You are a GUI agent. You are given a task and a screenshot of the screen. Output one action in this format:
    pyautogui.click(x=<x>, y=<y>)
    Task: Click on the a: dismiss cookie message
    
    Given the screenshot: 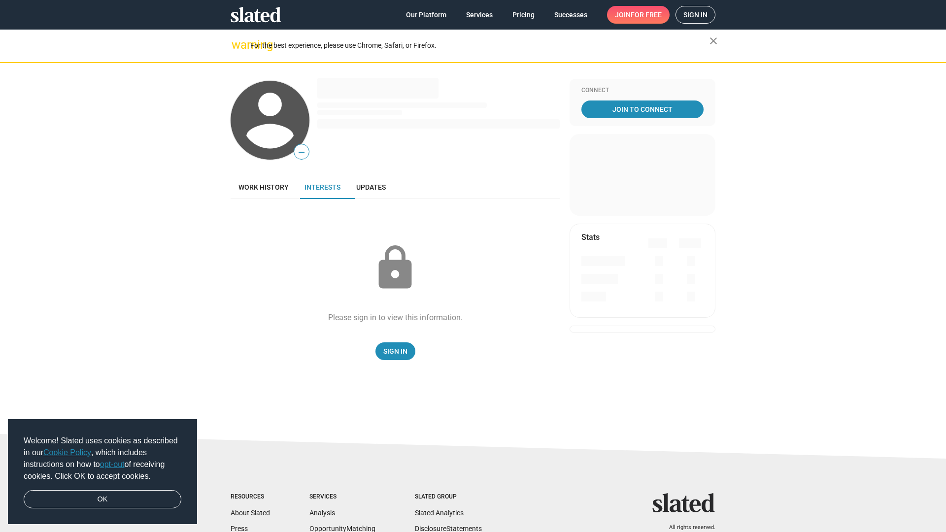 What is the action you would take?
    pyautogui.click(x=103, y=500)
    